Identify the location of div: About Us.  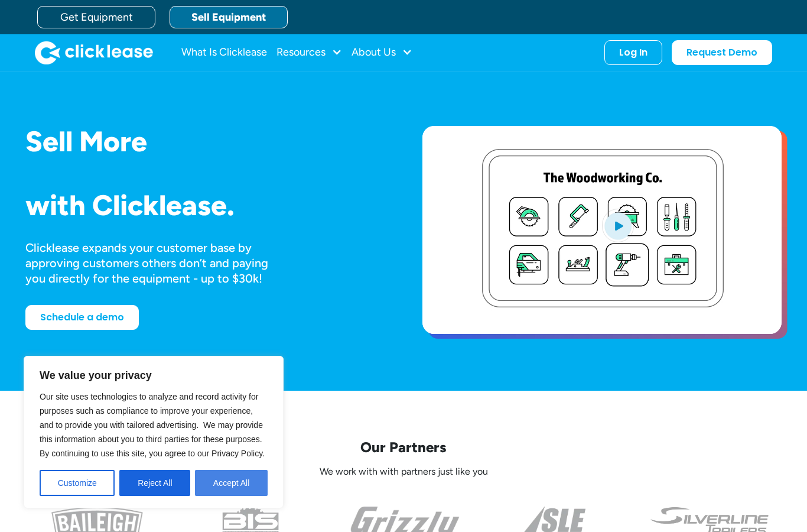
(382, 53).